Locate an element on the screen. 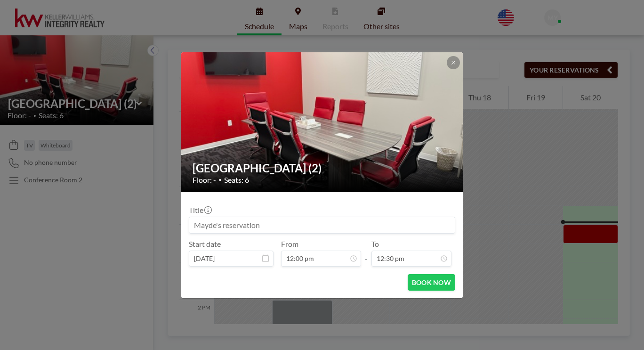 The width and height of the screenshot is (644, 350). label: From is located at coordinates (290, 244).